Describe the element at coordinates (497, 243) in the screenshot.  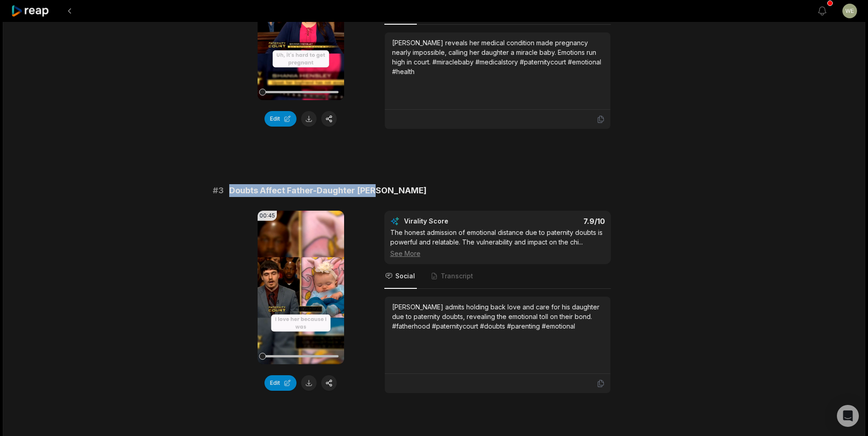
I see `div: The honest admission of emotional distance due to paternity doubts is powerful and relatable. The...` at that location.